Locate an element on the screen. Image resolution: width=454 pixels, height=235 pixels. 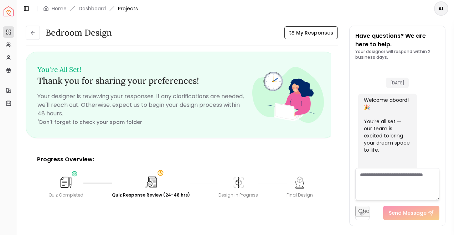
div: Design in Progress is located at coordinates (238, 195).